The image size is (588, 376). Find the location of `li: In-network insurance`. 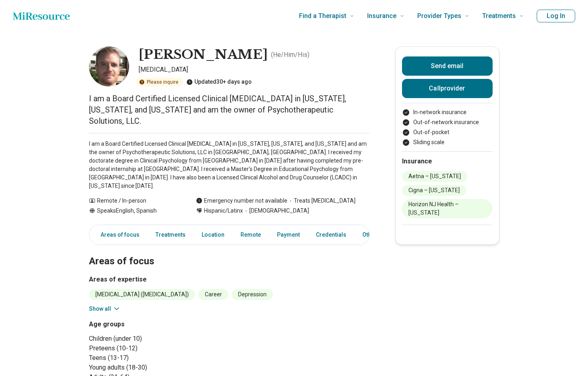

li: In-network insurance is located at coordinates (447, 112).